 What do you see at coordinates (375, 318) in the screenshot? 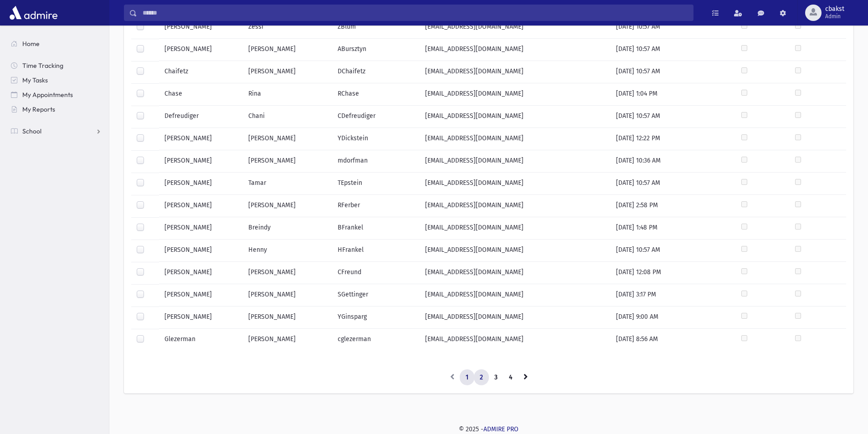
I see `td: YGinsparg` at bounding box center [375, 318].